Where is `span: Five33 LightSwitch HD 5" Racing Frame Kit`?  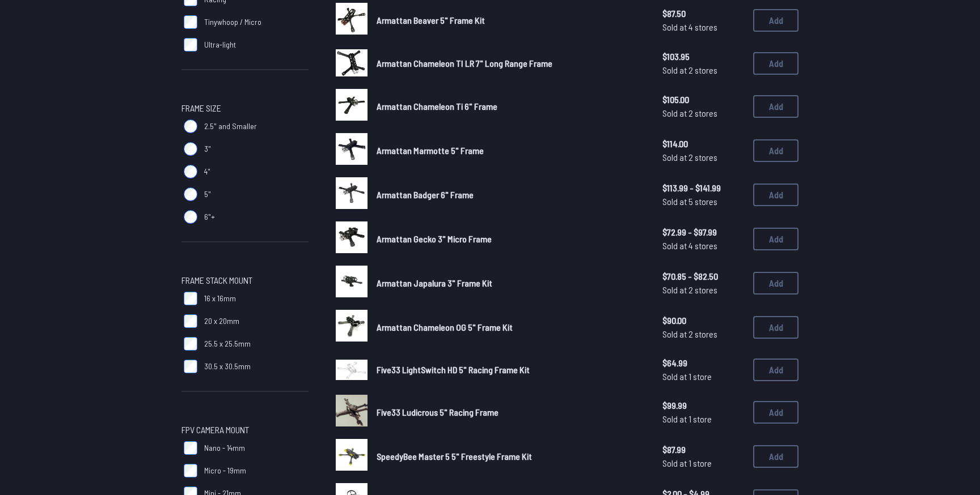
span: Five33 LightSwitch HD 5" Racing Frame Kit is located at coordinates (453, 369).